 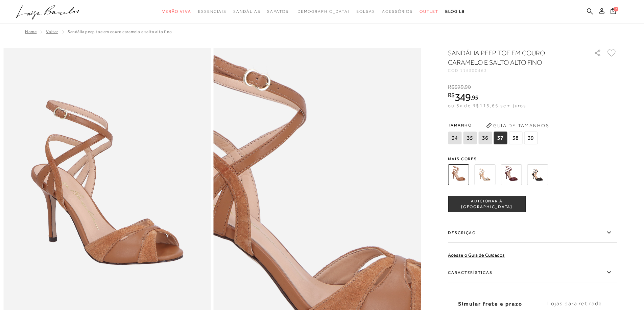 I want to click on a: BLOG LB, so click(x=455, y=11).